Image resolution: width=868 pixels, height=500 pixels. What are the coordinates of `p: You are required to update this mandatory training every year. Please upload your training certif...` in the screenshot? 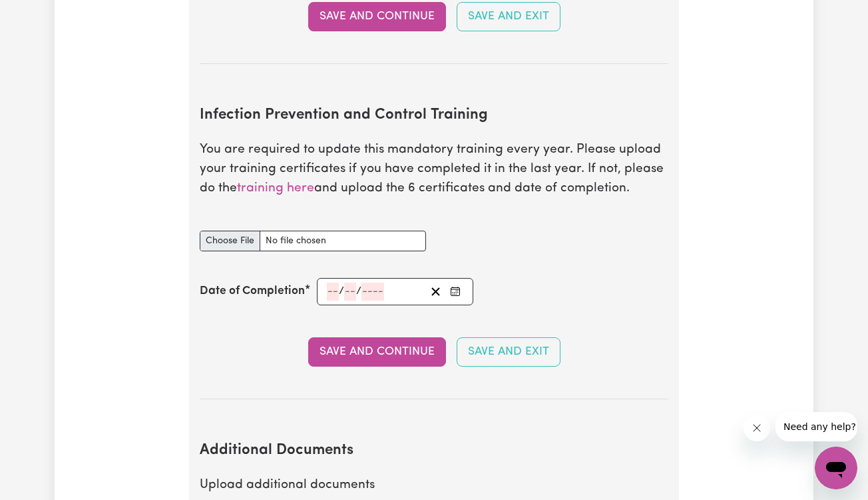 It's located at (434, 169).